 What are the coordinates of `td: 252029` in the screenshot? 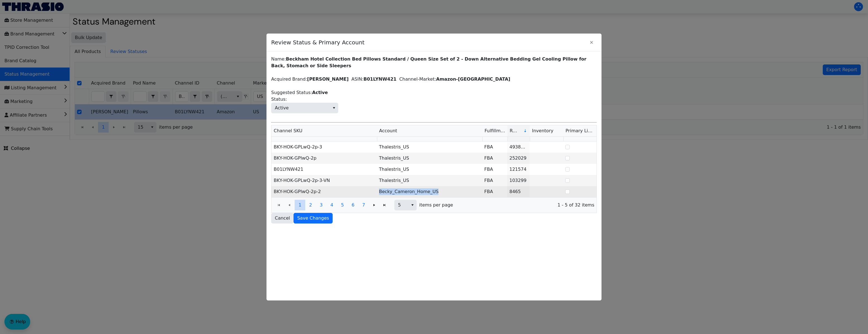 It's located at (518, 158).